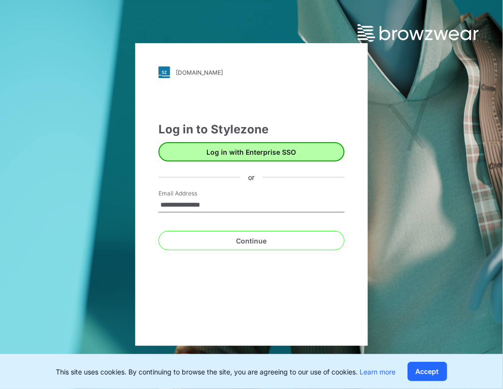 The image size is (503, 389). What do you see at coordinates (252, 130) in the screenshot?
I see `div: Log in to Stylezone` at bounding box center [252, 130].